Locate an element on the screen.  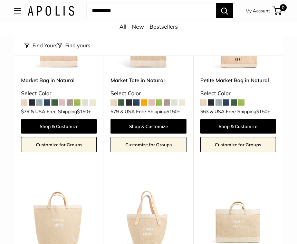
input: Search... is located at coordinates (151, 11).